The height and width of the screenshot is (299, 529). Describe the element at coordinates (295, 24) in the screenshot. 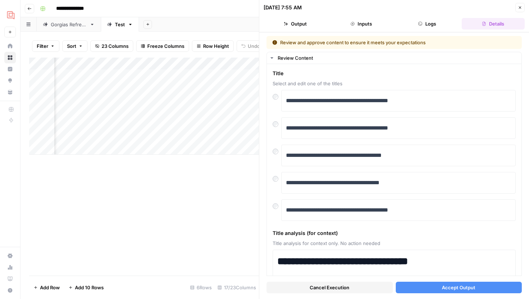

I see `button: Output` at that location.